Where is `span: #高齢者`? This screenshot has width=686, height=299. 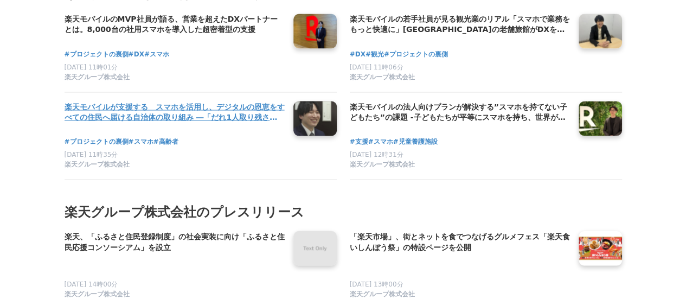
span: #高齢者 is located at coordinates (166, 141).